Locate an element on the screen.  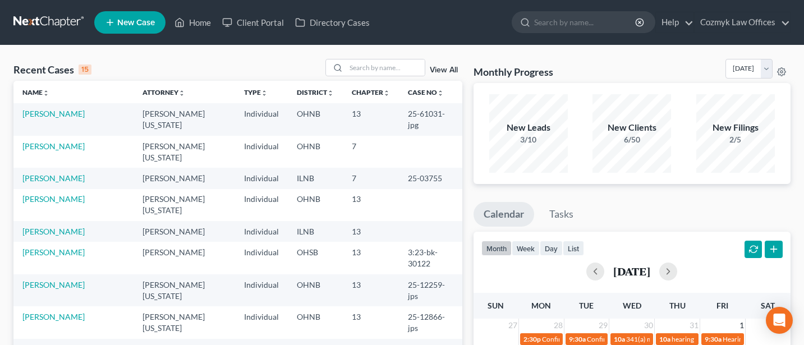
a: Cozmyk Law Offices is located at coordinates (742, 22).